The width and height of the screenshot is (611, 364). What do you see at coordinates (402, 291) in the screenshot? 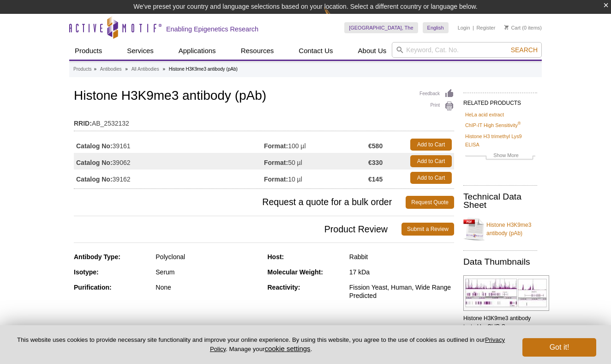
I see `div: Fission Yeast, Human, Wide Range Predicted` at bounding box center [402, 291].